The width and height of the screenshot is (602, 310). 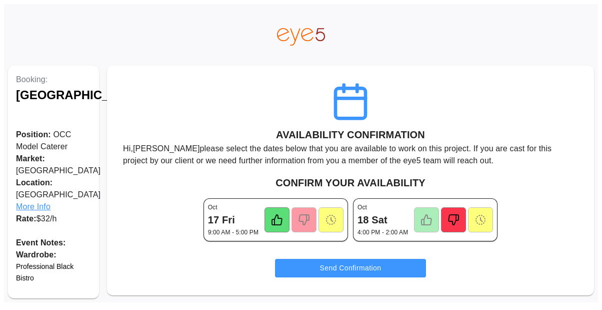 I want to click on span: Rate:, so click(x=26, y=218).